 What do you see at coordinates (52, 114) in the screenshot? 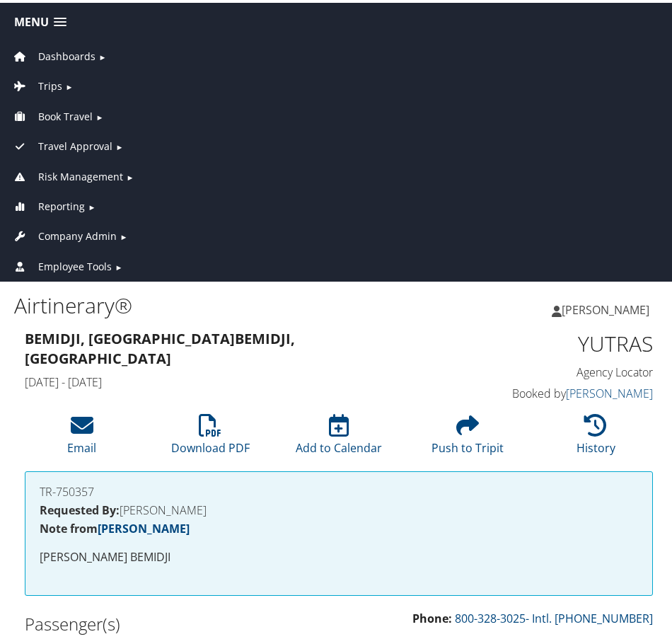
I see `a: Book Travel` at bounding box center [52, 114].